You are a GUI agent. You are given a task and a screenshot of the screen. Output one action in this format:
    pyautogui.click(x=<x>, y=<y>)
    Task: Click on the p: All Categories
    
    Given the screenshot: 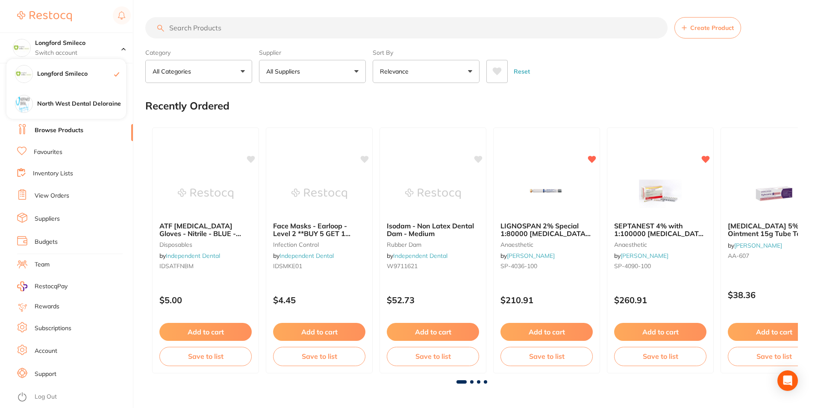 What is the action you would take?
    pyautogui.click(x=173, y=71)
    